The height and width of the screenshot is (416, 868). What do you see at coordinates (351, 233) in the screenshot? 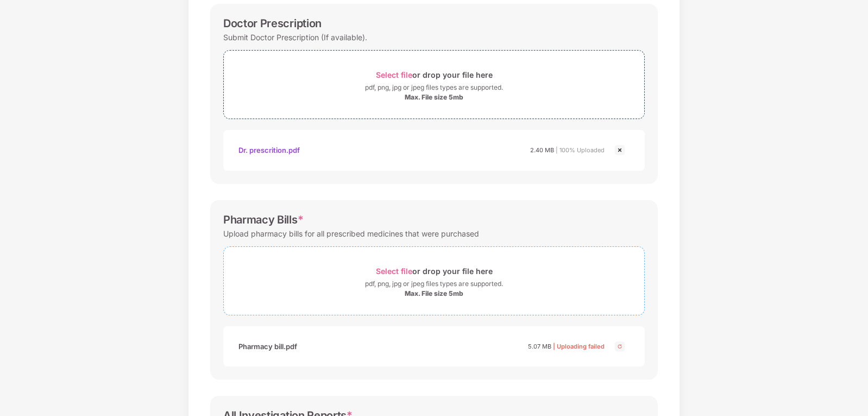
I see `div: Upload pharmacy bills for all prescribed medicines that were purchased` at bounding box center [351, 233].